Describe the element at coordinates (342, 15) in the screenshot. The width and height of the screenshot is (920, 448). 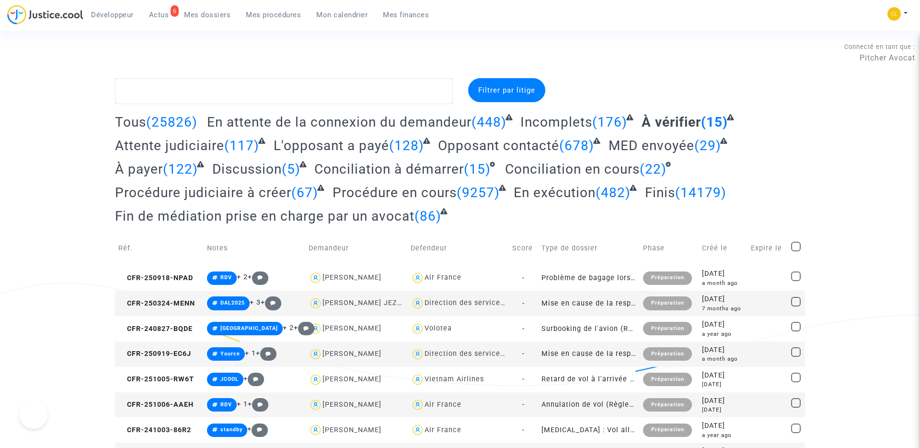
I see `span: Mon calendrier` at that location.